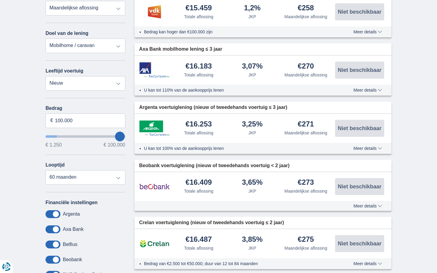 This screenshot has height=273, width=437. What do you see at coordinates (72, 203) in the screenshot?
I see `label: Financiële instellingen` at bounding box center [72, 203].